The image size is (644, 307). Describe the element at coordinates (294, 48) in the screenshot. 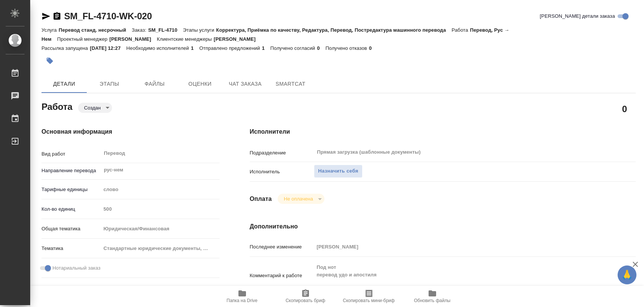

I see `p: Получено согласий` at that location.